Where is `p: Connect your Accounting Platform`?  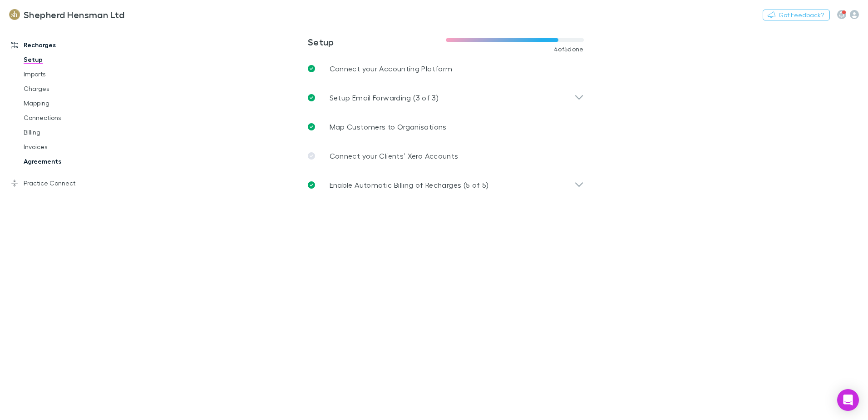 p: Connect your Accounting Platform is located at coordinates (391, 69).